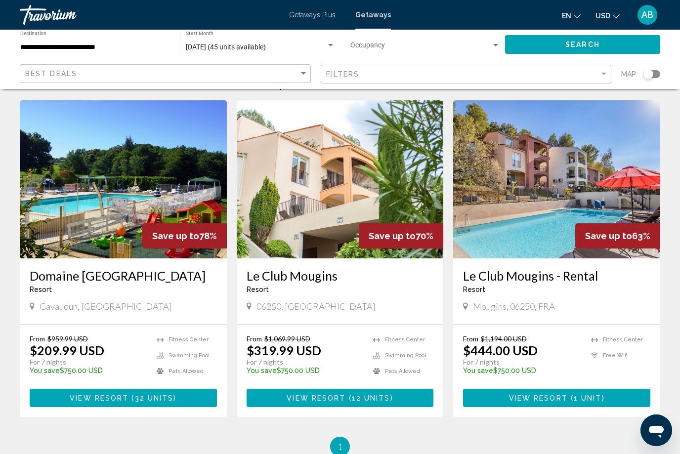 This screenshot has width=680, height=454. I want to click on a: Le Club Mougins - Rental, so click(557, 276).